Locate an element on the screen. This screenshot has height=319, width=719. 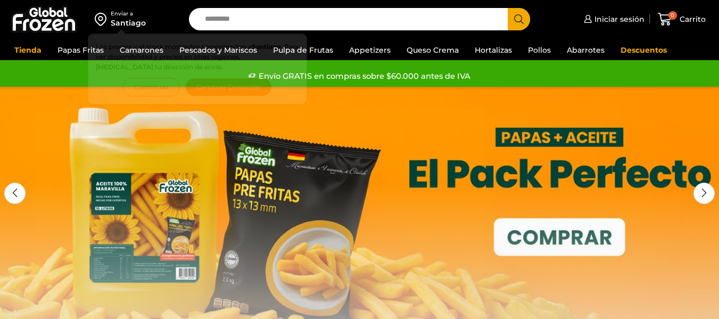
strong: Santiago is located at coordinates (266, 46).